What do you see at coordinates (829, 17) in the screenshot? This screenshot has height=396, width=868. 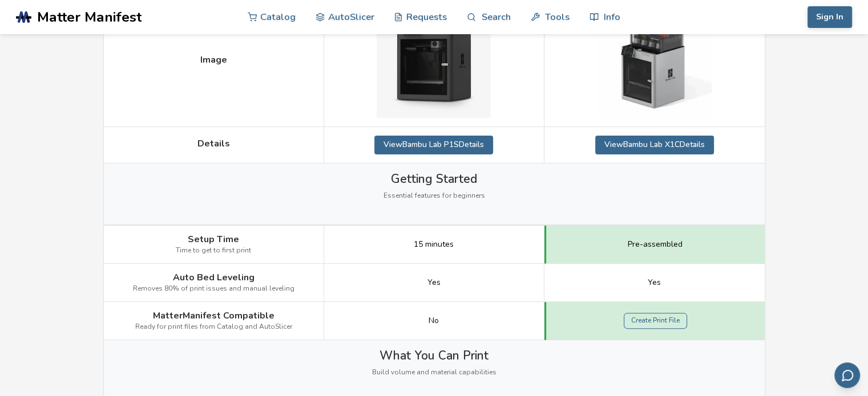 I see `button: Sign In` at bounding box center [829, 17].